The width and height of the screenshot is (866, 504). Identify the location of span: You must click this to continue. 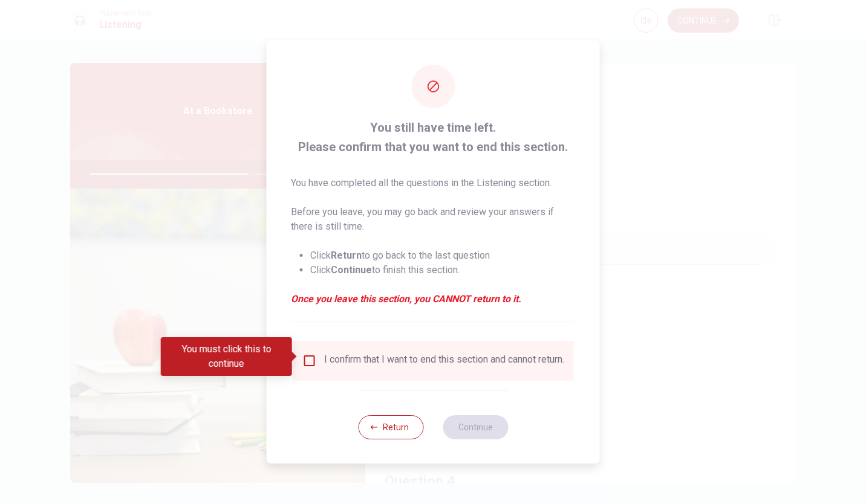
(310, 360).